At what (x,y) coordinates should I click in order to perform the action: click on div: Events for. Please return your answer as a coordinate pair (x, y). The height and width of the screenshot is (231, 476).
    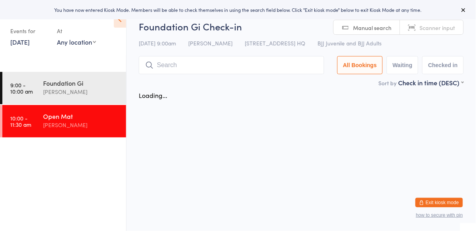
    Looking at the image, I should click on (30, 31).